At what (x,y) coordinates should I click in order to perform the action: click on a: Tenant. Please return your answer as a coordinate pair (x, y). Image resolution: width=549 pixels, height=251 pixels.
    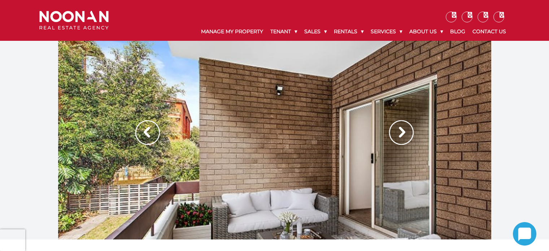
    Looking at the image, I should click on (284, 31).